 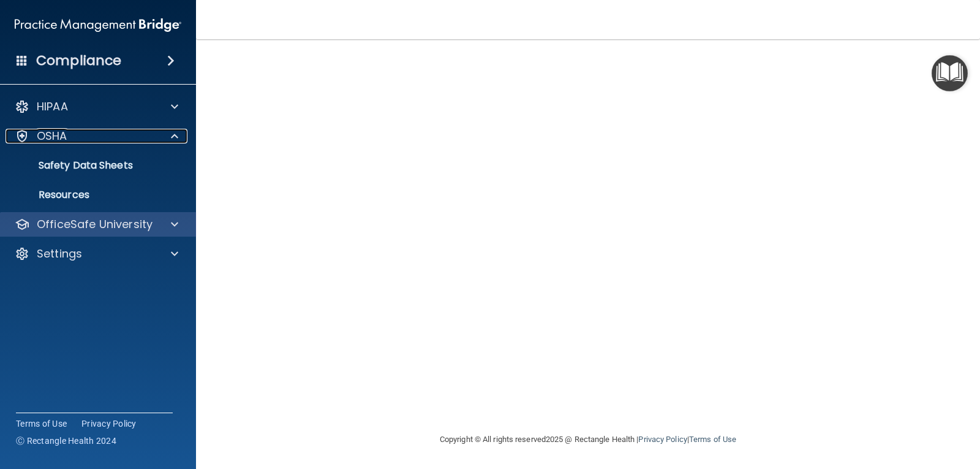 What do you see at coordinates (52, 107) in the screenshot?
I see `p: HIPAA` at bounding box center [52, 107].